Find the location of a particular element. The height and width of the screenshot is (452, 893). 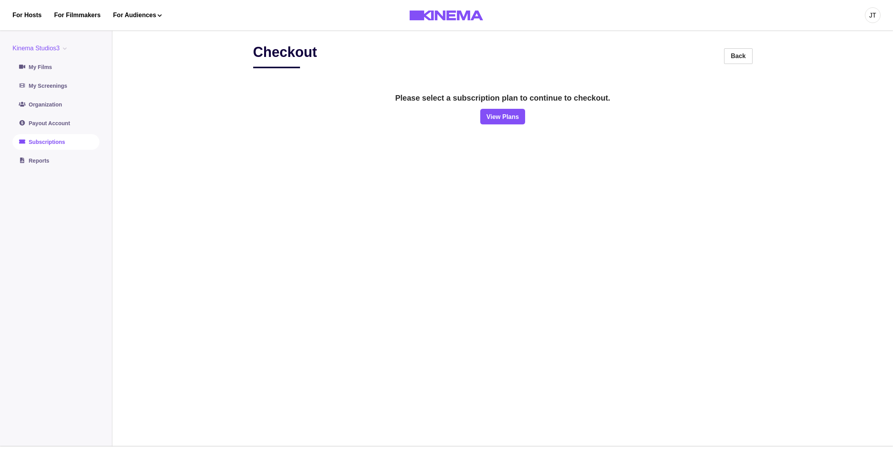

button: Kinema Studios3 is located at coordinates (41, 48).